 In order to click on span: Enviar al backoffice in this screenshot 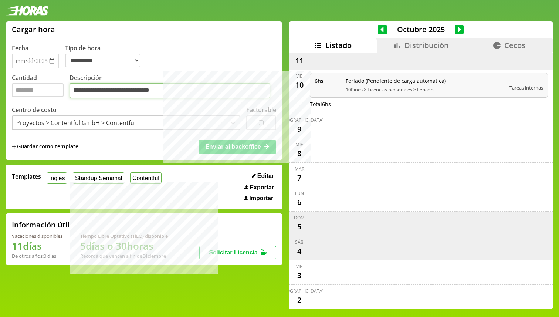, I will do `click(233, 146)`.